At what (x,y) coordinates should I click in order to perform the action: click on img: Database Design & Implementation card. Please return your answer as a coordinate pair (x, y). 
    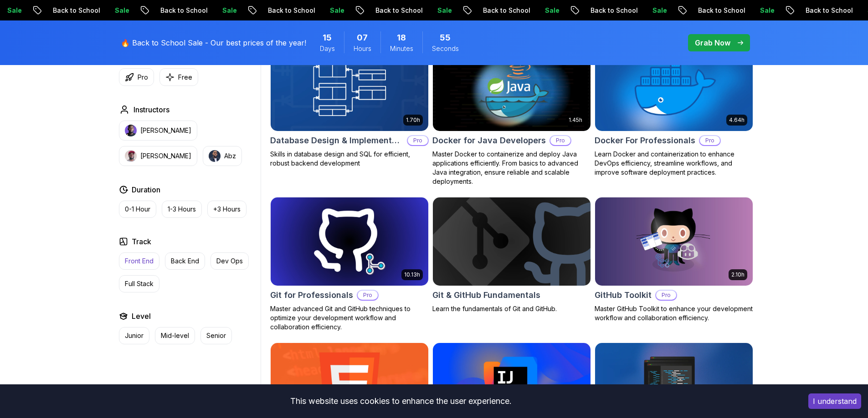
    Looking at the image, I should click on (349, 87).